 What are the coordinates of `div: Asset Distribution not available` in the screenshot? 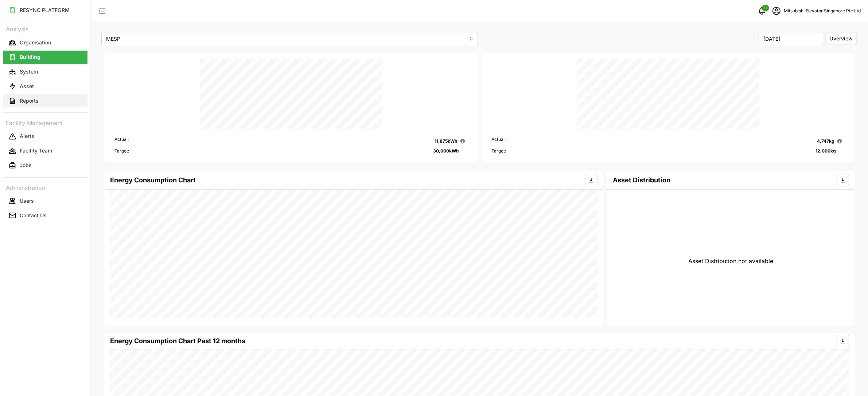 It's located at (731, 261).